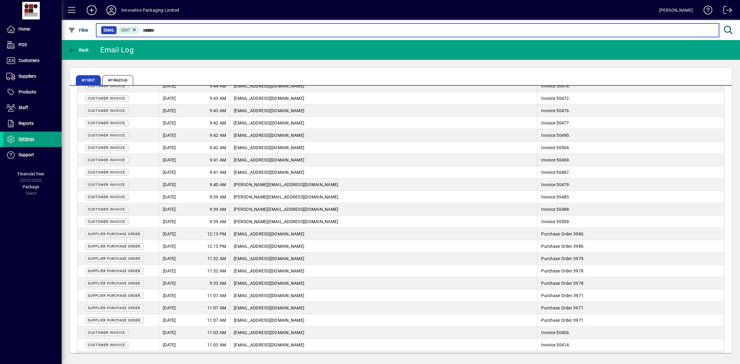  I want to click on span: Suppliers, so click(27, 76).